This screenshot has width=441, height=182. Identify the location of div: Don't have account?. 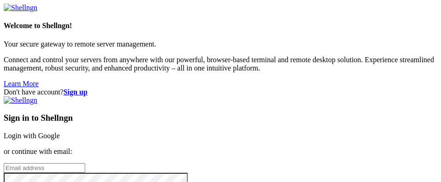
(220, 92).